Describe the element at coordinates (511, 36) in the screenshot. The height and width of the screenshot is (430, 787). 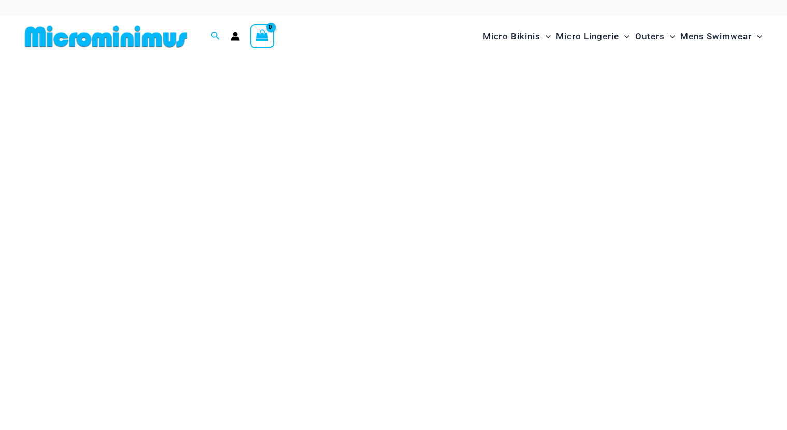
I see `span: Micro Bikinis` at that location.